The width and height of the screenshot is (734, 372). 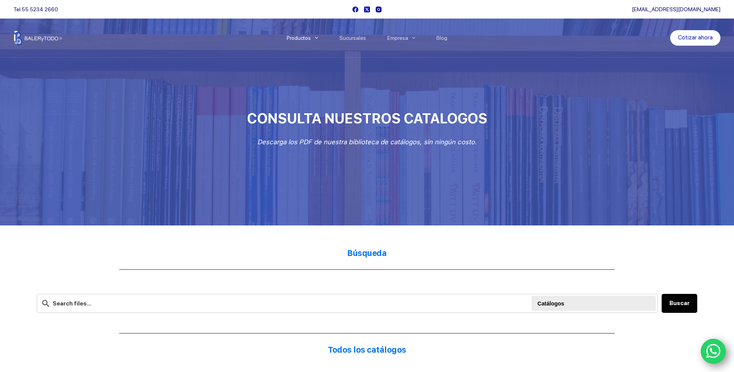 What do you see at coordinates (367, 9) in the screenshot?
I see `a: X (Twitter)` at bounding box center [367, 9].